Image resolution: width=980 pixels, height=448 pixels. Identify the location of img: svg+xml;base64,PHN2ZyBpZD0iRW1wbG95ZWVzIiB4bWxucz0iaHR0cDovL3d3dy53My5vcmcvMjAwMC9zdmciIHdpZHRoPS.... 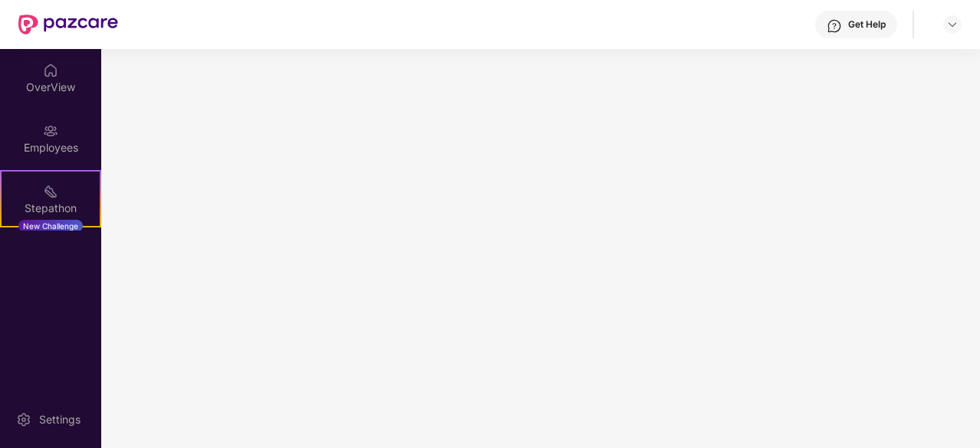
(50, 131).